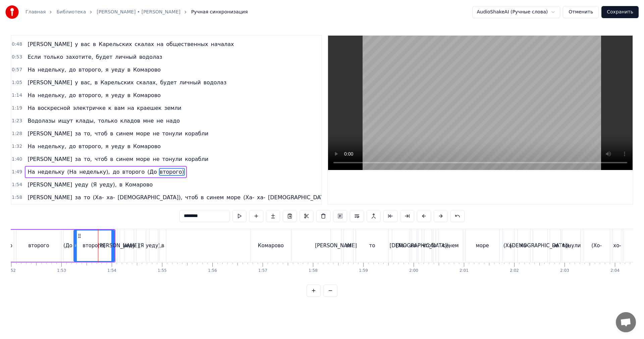 The image size is (644, 339). Describe the element at coordinates (85, 120) in the screenshot. I see `span: клады,` at that location.